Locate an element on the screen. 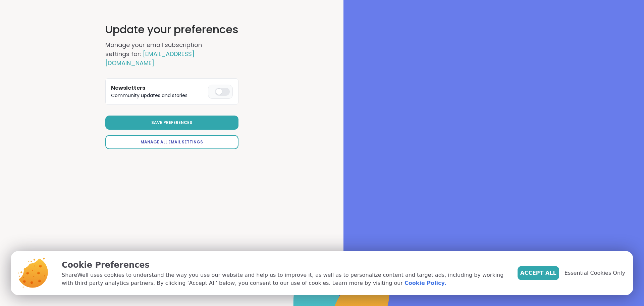  span: Essential Cookies Only is located at coordinates (595, 273).